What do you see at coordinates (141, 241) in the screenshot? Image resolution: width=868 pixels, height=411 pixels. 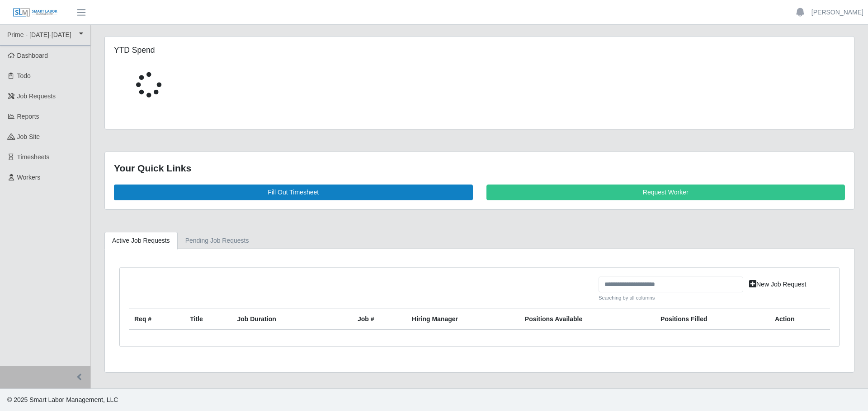 I see `a: Active Job Requests` at bounding box center [141, 241].